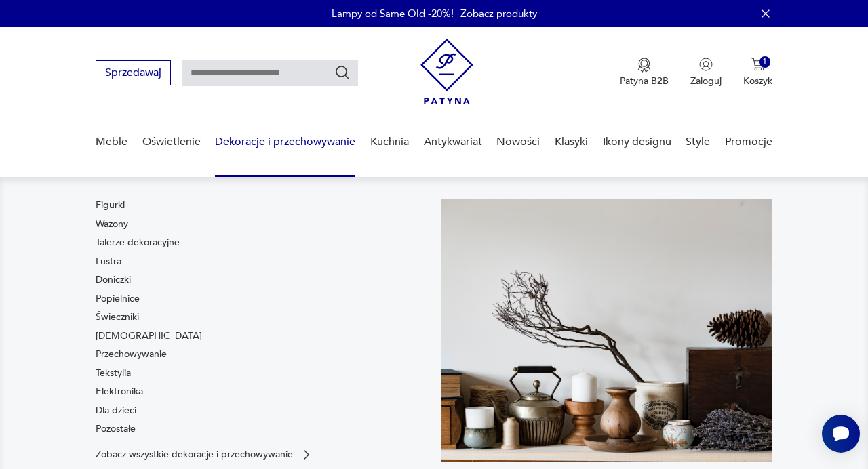  I want to click on a: Dekoracje i przechowywanie, so click(284, 142).